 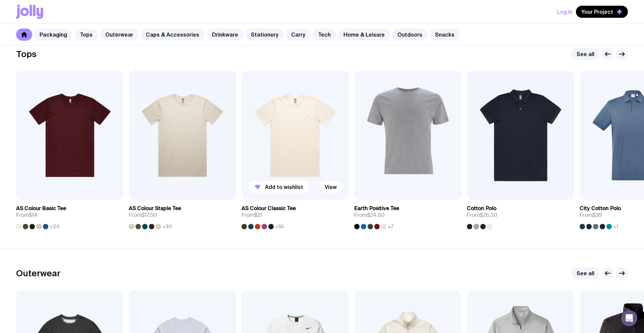 What do you see at coordinates (149, 215) in the screenshot?
I see `span: $17.50` at bounding box center [149, 215].